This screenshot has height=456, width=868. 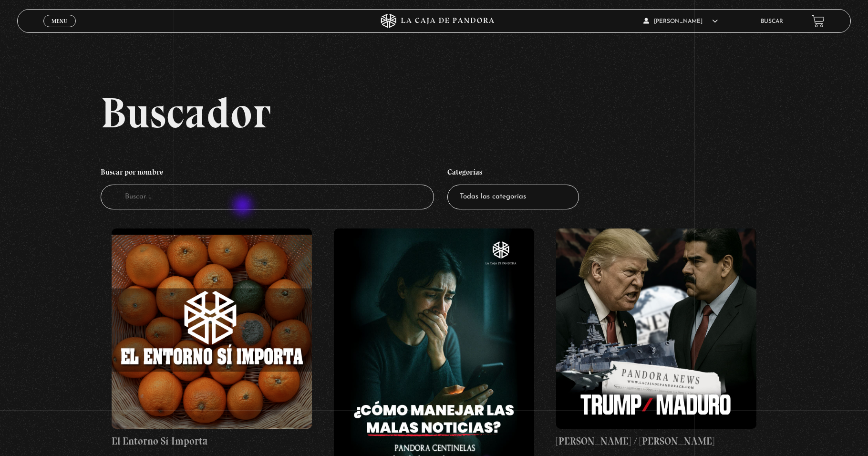 I want to click on h4: Buscar por nombre, so click(x=267, y=174).